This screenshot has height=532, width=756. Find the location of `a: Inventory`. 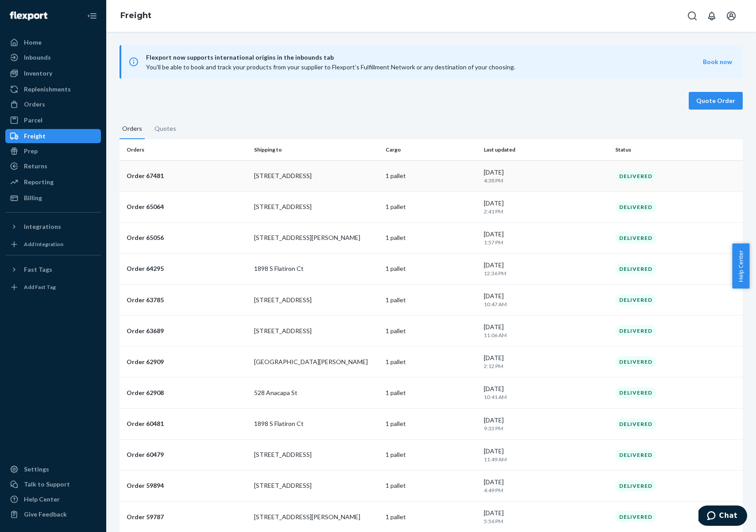

a: Inventory is located at coordinates (54, 74).